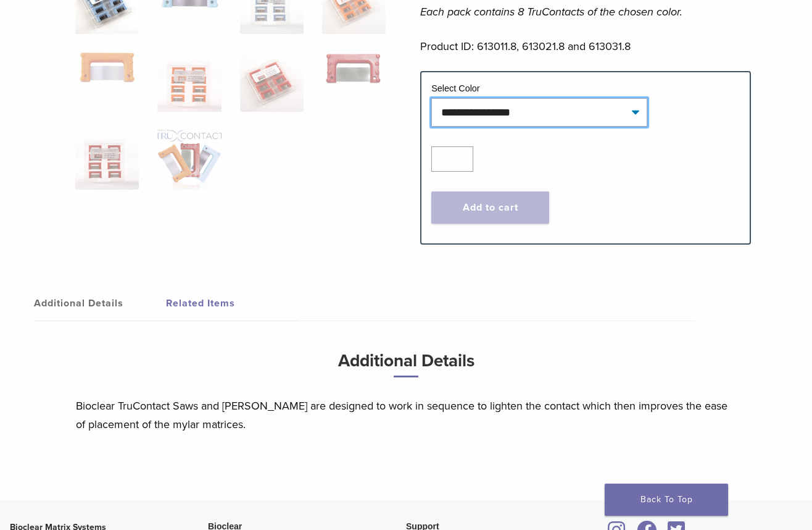  I want to click on a: Related Items, so click(232, 303).